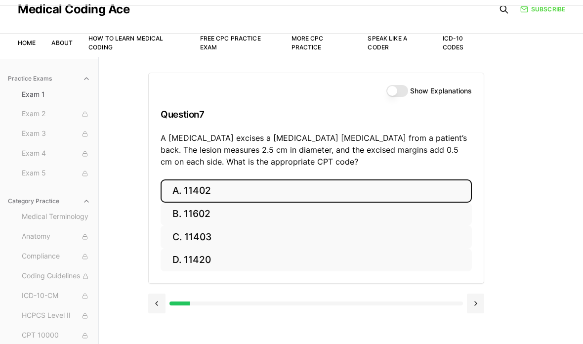 This screenshot has height=344, width=583. Describe the element at coordinates (56, 154) in the screenshot. I see `span: Exam 4` at that location.